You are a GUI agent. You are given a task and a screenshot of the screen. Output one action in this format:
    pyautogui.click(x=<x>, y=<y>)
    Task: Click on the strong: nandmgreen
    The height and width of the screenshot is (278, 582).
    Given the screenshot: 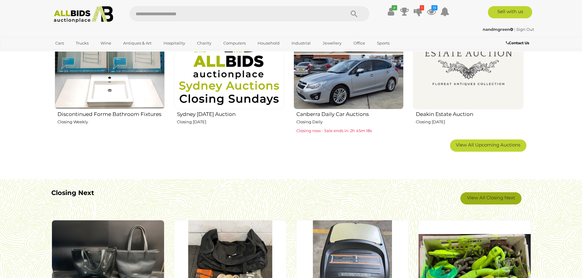 What is the action you would take?
    pyautogui.click(x=498, y=29)
    